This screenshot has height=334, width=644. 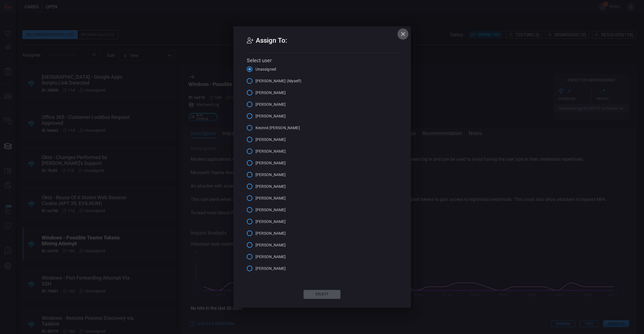 I want to click on h2: Assign To:, so click(x=322, y=44).